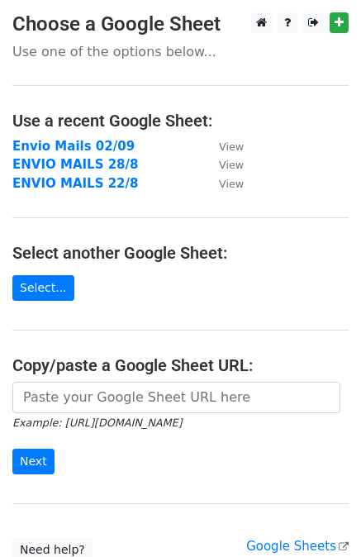 Image resolution: width=361 pixels, height=557 pixels. What do you see at coordinates (180, 253) in the screenshot?
I see `h4: Select another Google Sheet:` at bounding box center [180, 253].